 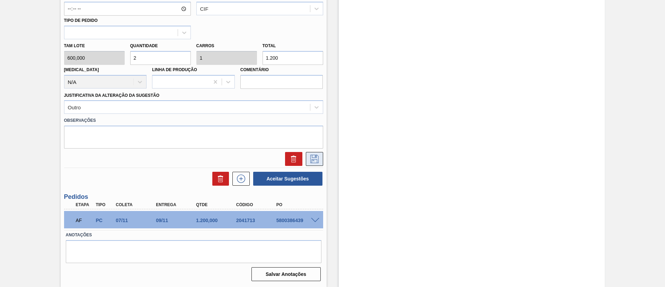 What do you see at coordinates (257, 220) in the screenshot?
I see `div: 2041713` at bounding box center [257, 220].